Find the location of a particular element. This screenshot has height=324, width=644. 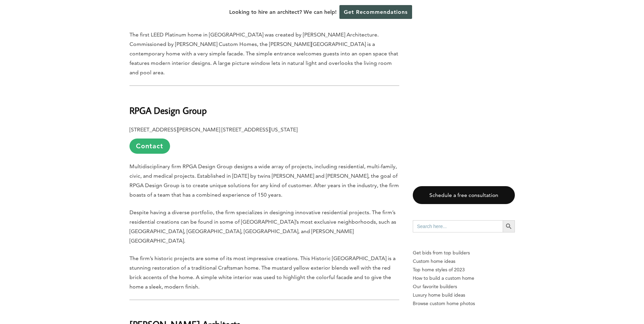

input: Search here... is located at coordinates (458, 226).